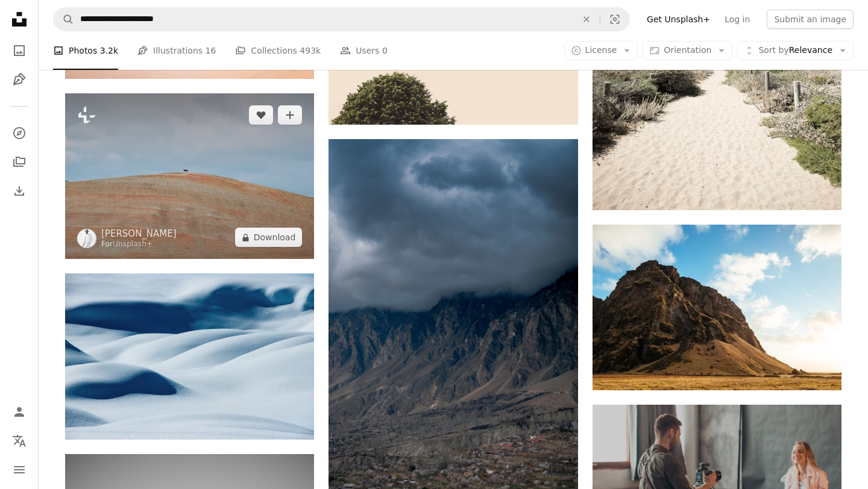 Image resolution: width=868 pixels, height=489 pixels. Describe the element at coordinates (20, 20) in the screenshot. I see `a: Home — Unsplash` at that location.